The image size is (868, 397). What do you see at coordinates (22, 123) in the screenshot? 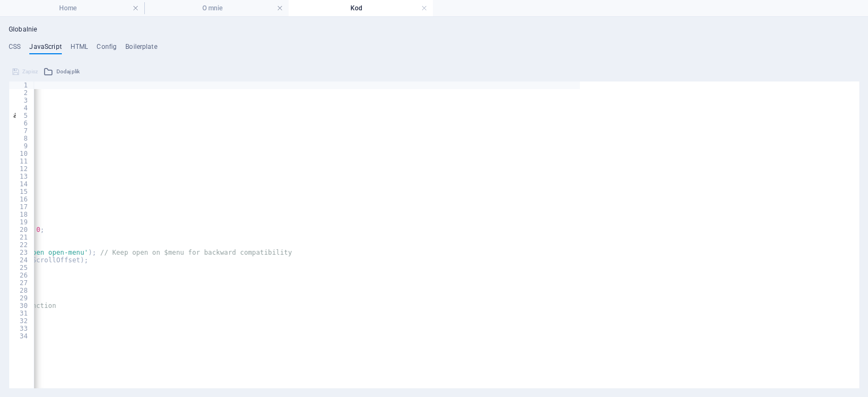
I see `div: 6` at bounding box center [22, 123].